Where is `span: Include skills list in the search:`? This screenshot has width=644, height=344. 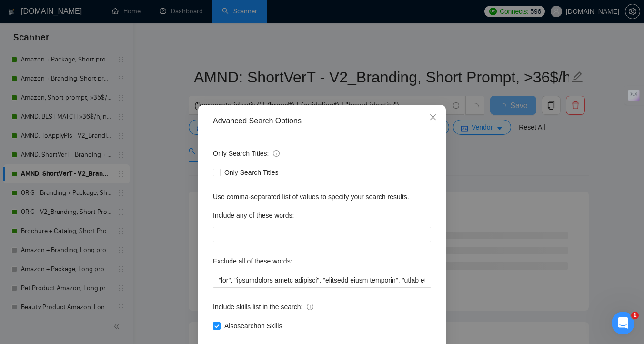 span: Include skills list in the search: is located at coordinates (263, 307).